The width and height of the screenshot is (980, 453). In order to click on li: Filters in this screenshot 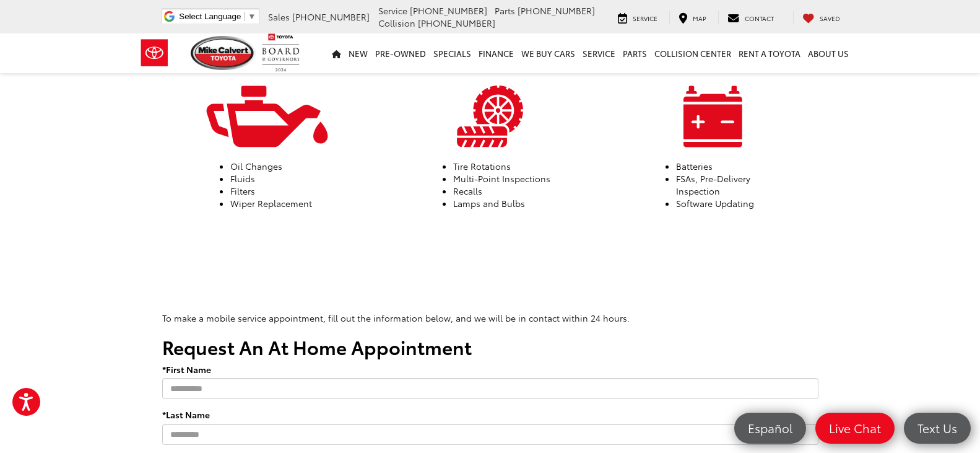, I will do `click(280, 191)`.